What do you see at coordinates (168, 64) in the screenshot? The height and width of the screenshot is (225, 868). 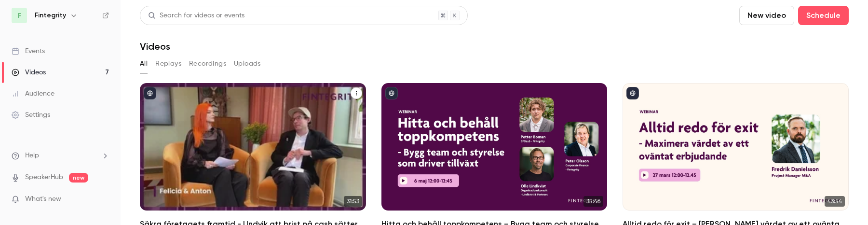 I see `button: Replays` at bounding box center [168, 64].